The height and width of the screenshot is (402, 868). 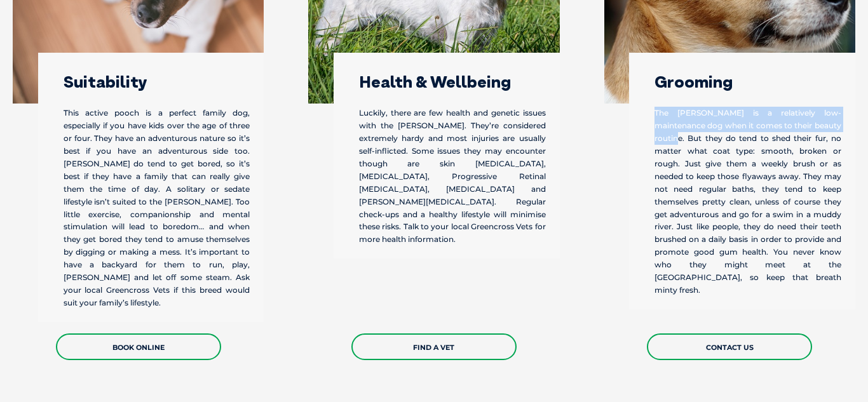 What do you see at coordinates (748, 82) in the screenshot?
I see `h3: Grooming` at bounding box center [748, 82].